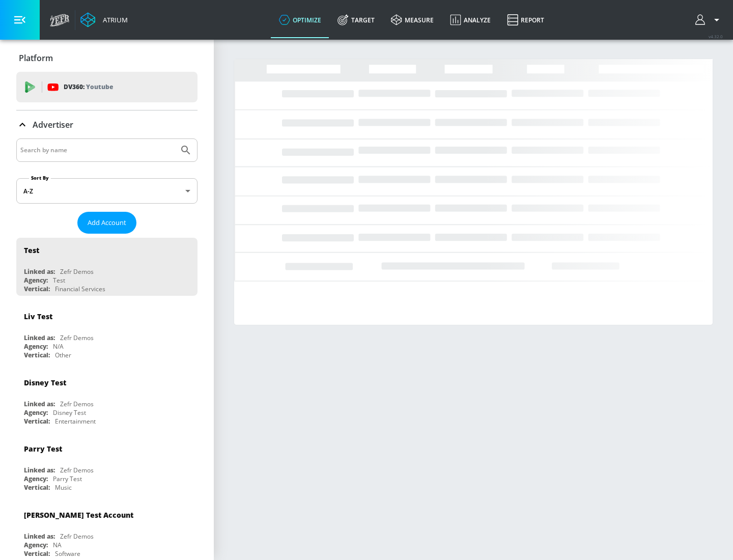 This screenshot has width=733, height=560. Describe the element at coordinates (356, 20) in the screenshot. I see `a: Target` at that location.